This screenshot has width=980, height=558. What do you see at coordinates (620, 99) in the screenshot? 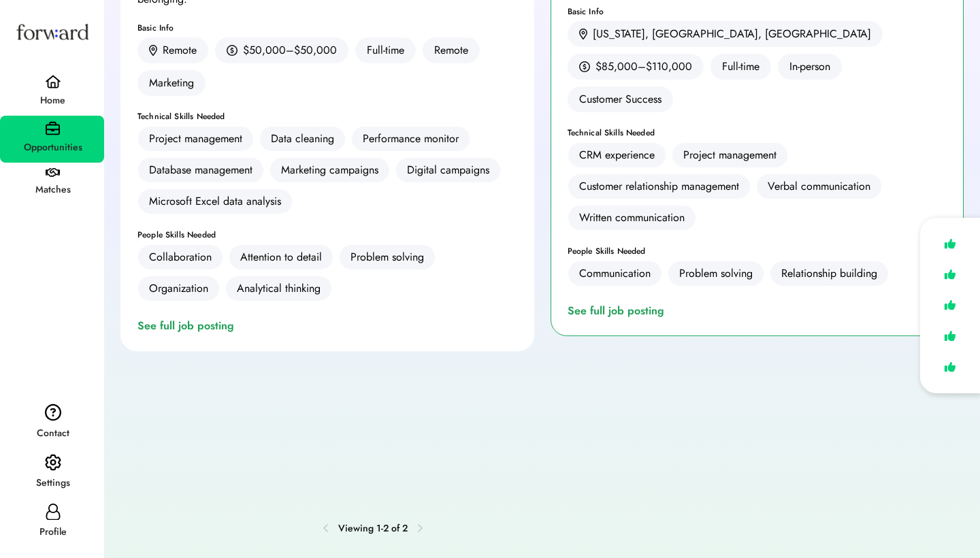
I see `div: Customer Success` at bounding box center [620, 99].